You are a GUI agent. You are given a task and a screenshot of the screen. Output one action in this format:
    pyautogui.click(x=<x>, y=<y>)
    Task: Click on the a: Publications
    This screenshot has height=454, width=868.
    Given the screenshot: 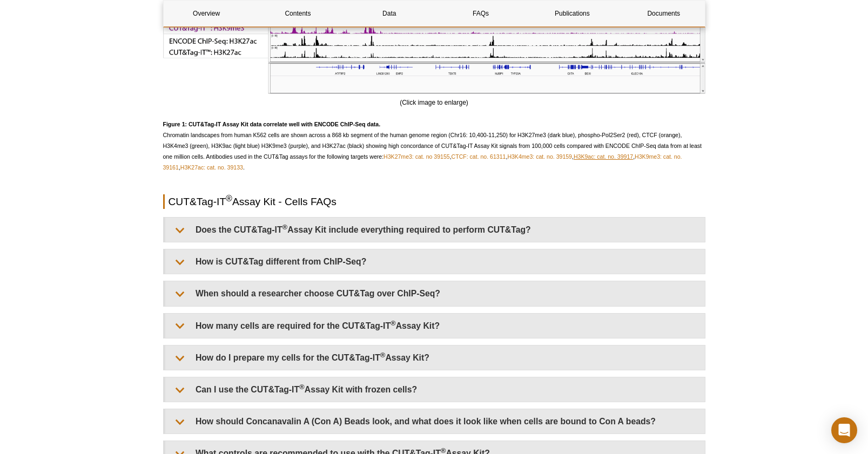 What is the action you would take?
    pyautogui.click(x=572, y=13)
    